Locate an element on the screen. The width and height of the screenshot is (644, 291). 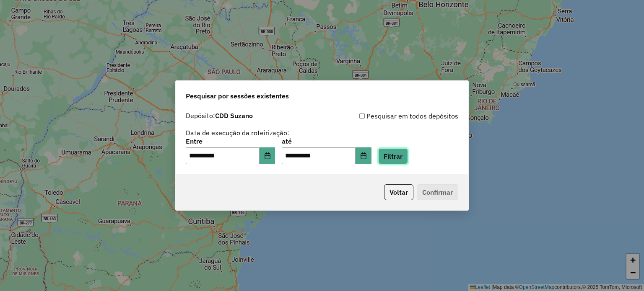
button: Filtrar is located at coordinates (393, 156).